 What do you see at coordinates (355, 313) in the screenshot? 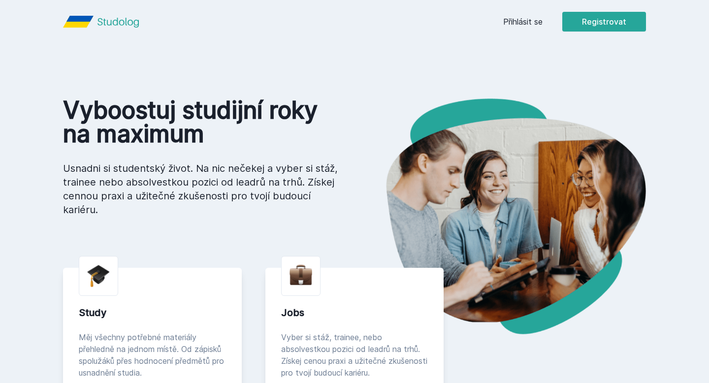
I see `div: Jobs` at bounding box center [355, 313].